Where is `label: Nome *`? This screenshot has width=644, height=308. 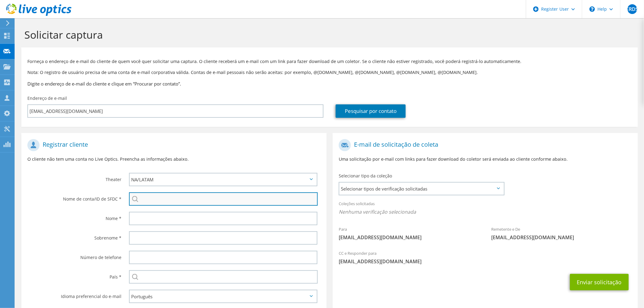
label: Nome * is located at coordinates (74, 217).